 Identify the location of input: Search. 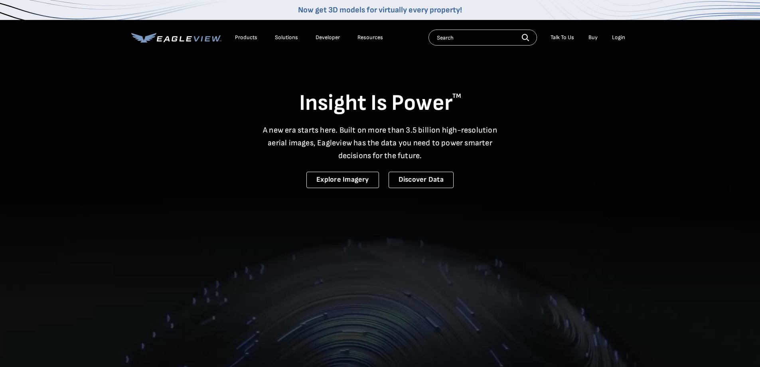
(483, 37).